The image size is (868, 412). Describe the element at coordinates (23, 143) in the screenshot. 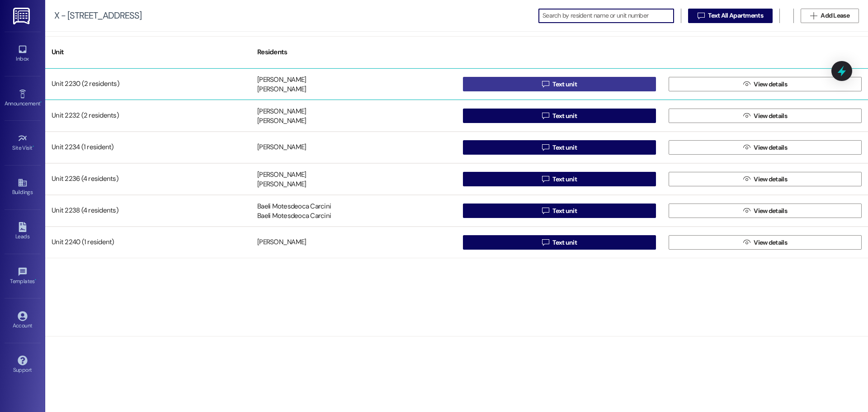

I see `a: Site Visit •` at that location.